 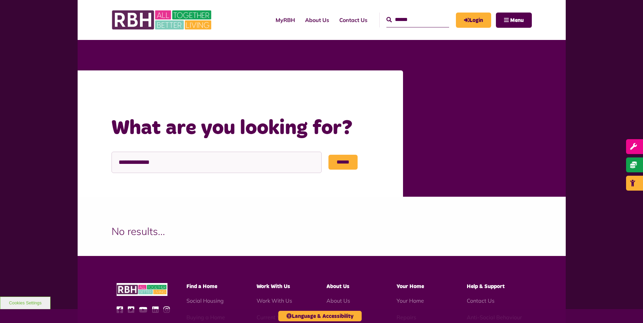 What do you see at coordinates (485, 287) in the screenshot?
I see `span: Help & Support` at bounding box center [485, 287].